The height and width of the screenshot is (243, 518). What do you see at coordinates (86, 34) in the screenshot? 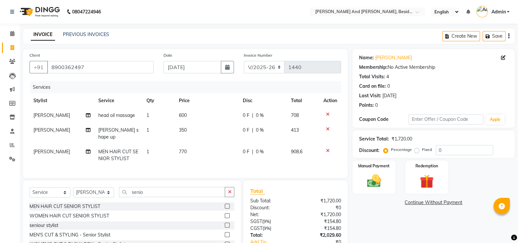
I see `a: PREVIOUS INVOICES` at bounding box center [86, 34].